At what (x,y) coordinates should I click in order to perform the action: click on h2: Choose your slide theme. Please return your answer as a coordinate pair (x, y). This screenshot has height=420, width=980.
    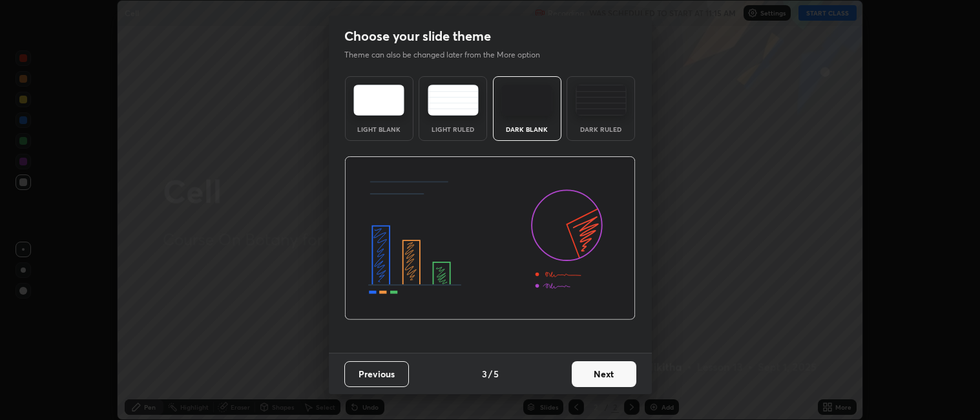
    Looking at the image, I should click on (417, 36).